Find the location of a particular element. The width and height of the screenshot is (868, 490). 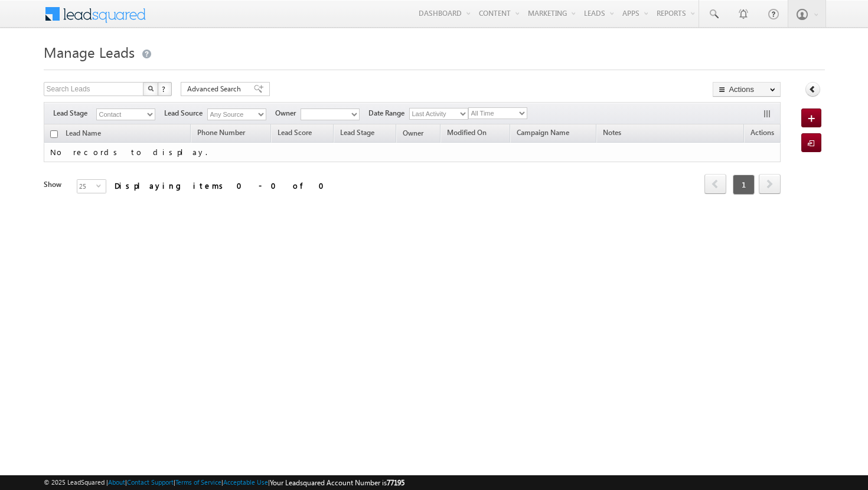

span: © 2025 LeadSquared | | | | | is located at coordinates (223, 483).